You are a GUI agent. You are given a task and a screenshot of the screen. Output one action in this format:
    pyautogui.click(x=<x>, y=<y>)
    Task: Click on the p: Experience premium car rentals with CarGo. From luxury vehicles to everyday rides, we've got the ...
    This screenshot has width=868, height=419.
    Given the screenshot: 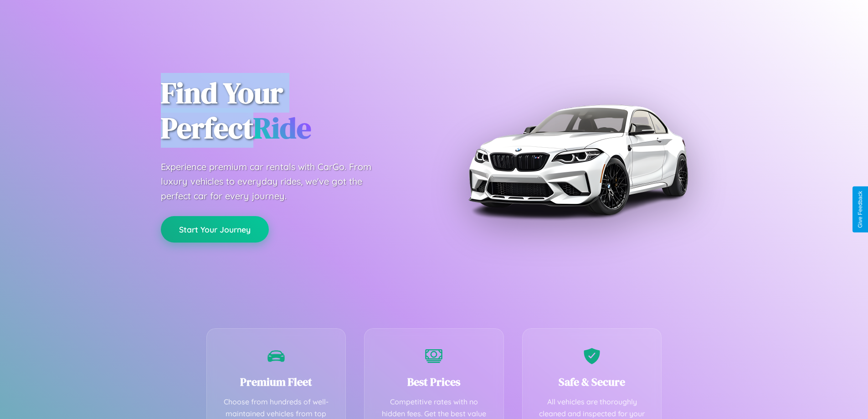 What is the action you would take?
    pyautogui.click(x=275, y=182)
    